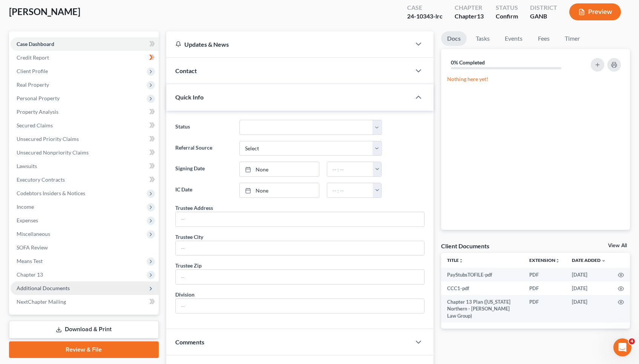 This screenshot has height=364, width=639. I want to click on td: CCC1-pdf, so click(482, 288).